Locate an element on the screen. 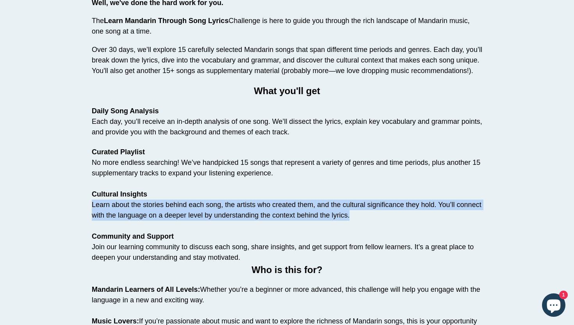  strong: Daily Song Analysis is located at coordinates (125, 111).